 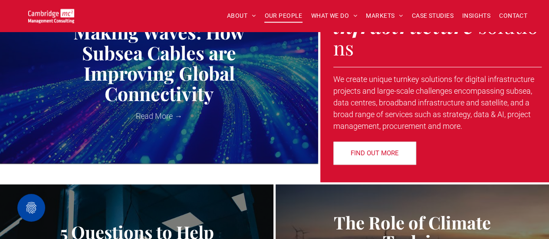 What do you see at coordinates (374, 153) in the screenshot?
I see `span: FIND OUT MORE` at bounding box center [374, 153].